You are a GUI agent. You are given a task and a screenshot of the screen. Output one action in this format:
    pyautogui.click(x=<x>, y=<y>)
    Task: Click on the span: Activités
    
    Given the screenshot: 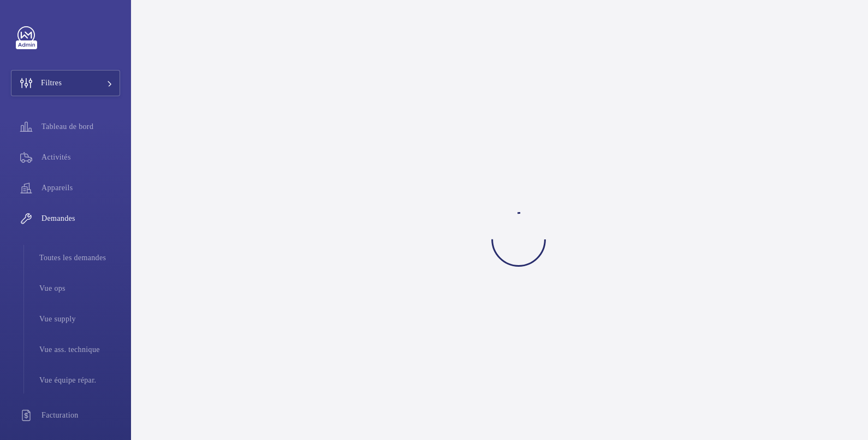 What is the action you would take?
    pyautogui.click(x=81, y=158)
    